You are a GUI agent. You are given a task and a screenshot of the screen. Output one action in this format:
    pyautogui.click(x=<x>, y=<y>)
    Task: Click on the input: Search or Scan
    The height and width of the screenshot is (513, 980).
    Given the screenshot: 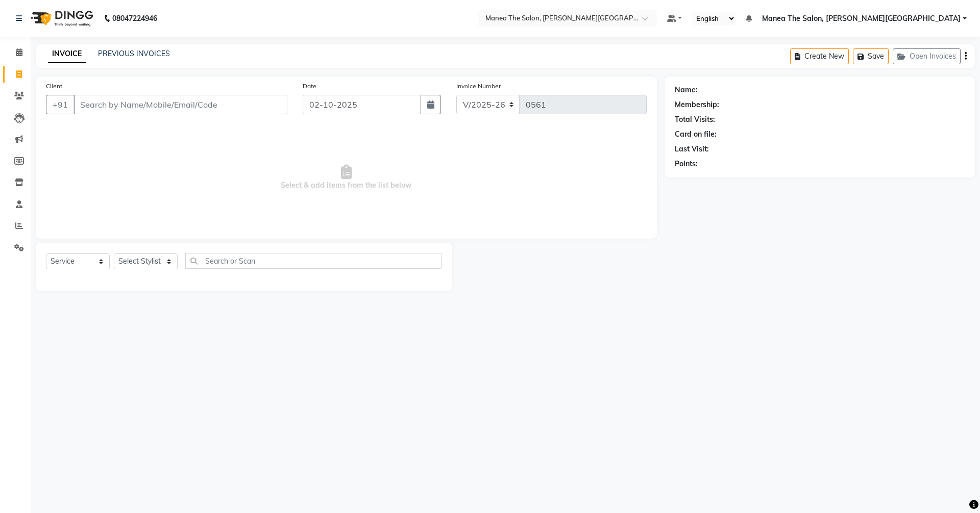 What is the action you would take?
    pyautogui.click(x=313, y=260)
    